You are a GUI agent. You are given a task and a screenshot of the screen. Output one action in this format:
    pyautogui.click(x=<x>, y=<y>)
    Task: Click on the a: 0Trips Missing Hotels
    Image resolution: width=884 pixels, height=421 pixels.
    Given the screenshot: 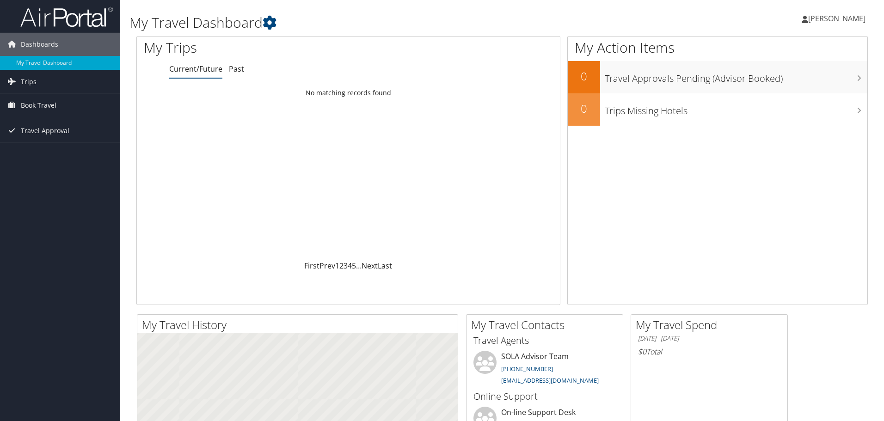 What is the action you would take?
    pyautogui.click(x=717, y=110)
    